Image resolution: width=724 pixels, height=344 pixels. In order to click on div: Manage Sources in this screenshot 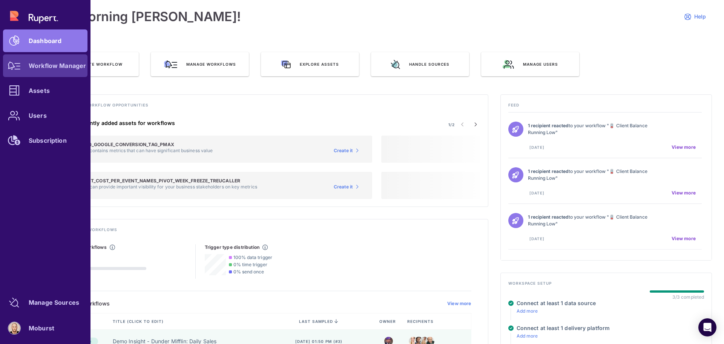, I will do `click(54, 302)`.